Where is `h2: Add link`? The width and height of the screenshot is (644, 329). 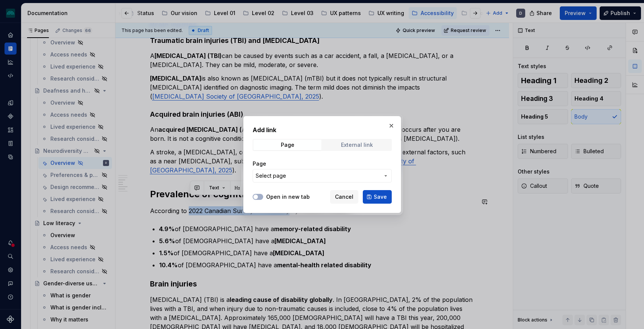 h2: Add link is located at coordinates (322, 130).